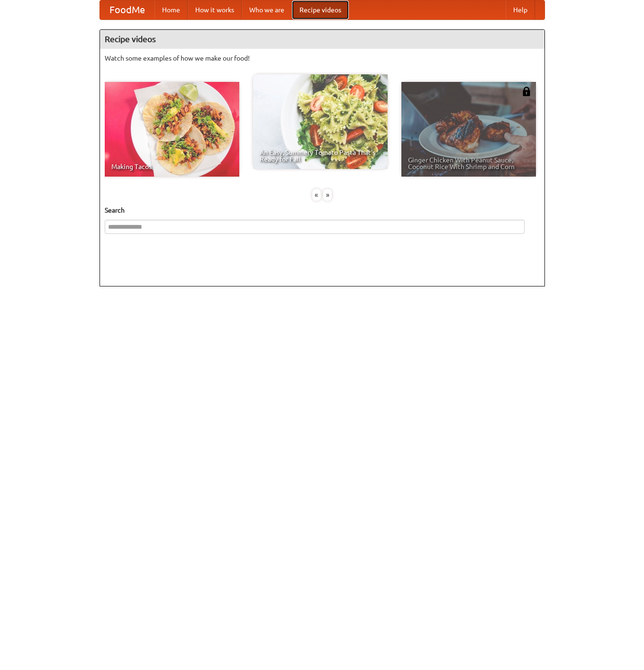 The height and width of the screenshot is (670, 644). What do you see at coordinates (172, 129) in the screenshot?
I see `a: Making Tacos` at bounding box center [172, 129].